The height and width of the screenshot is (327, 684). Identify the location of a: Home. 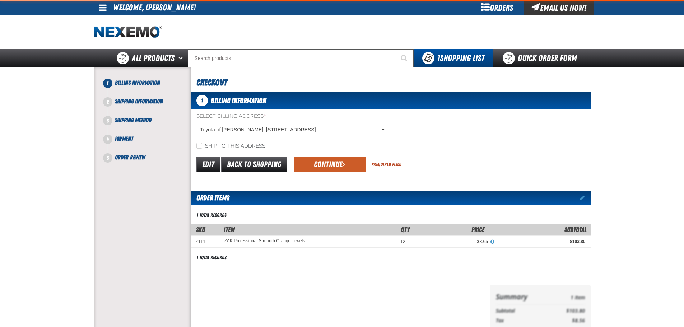
(128, 32).